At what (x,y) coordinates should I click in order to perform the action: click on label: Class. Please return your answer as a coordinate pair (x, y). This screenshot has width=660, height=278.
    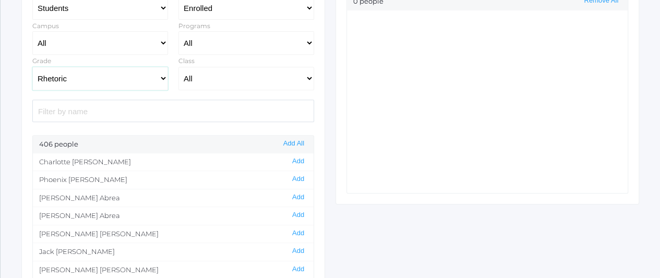
    Looking at the image, I should click on (186, 61).